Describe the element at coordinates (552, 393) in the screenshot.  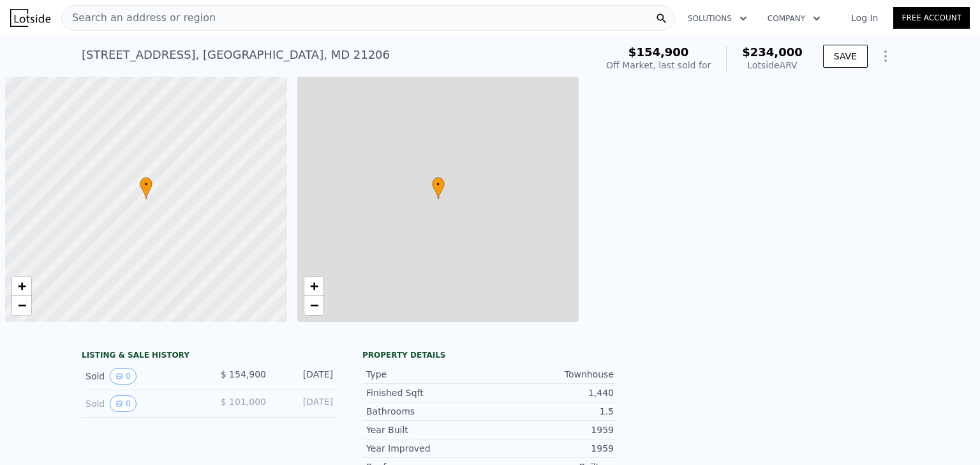
I see `div: 1,440` at that location.